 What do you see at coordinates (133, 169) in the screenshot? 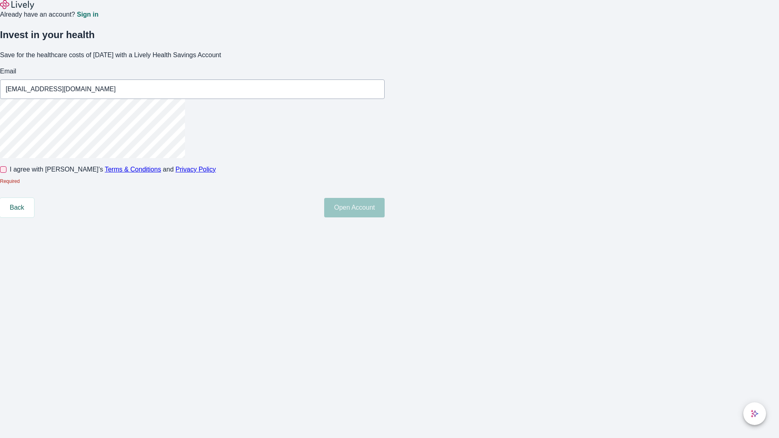
I see `a: Terms & Conditions` at bounding box center [133, 169].